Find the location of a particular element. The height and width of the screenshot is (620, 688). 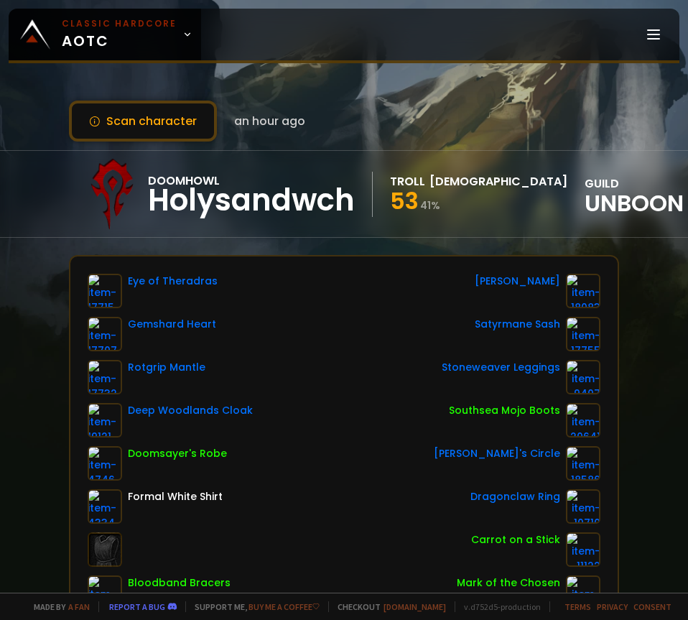

a: Terms is located at coordinates (577, 606).